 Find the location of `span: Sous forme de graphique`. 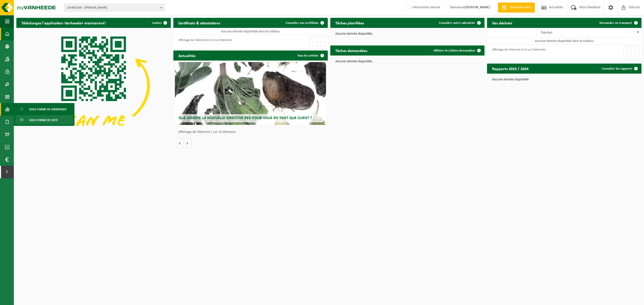

span: Sous forme de graphique is located at coordinates (48, 109).